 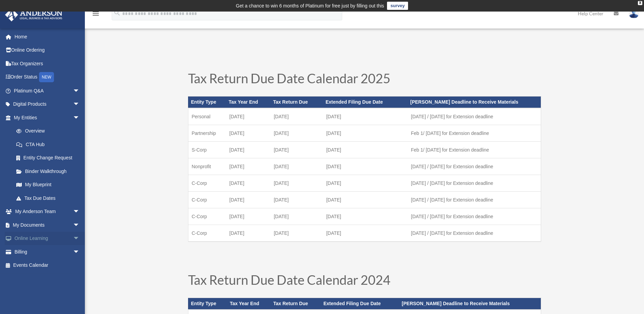 What do you see at coordinates (365, 80) in the screenshot?
I see `h1: Tax Return Due Date Calendar 2025` at bounding box center [365, 80].